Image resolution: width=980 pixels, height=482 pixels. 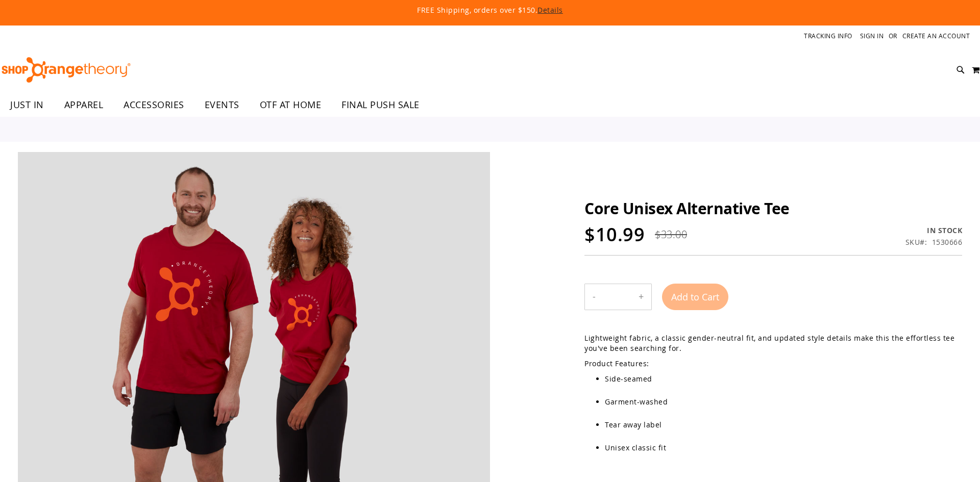 I want to click on a: Details, so click(x=550, y=9).